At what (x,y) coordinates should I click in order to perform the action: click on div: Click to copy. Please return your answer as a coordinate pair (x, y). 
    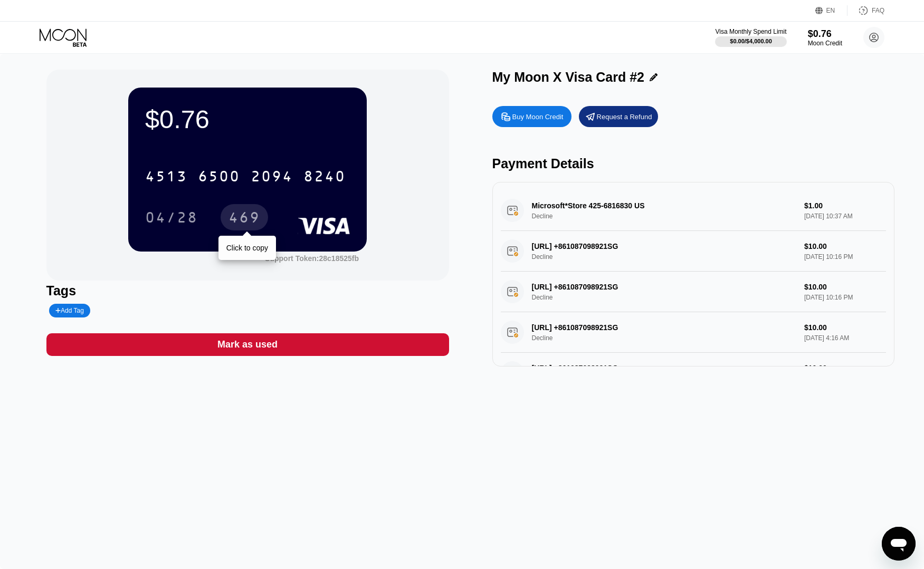
    Looking at the image, I should click on (247, 248).